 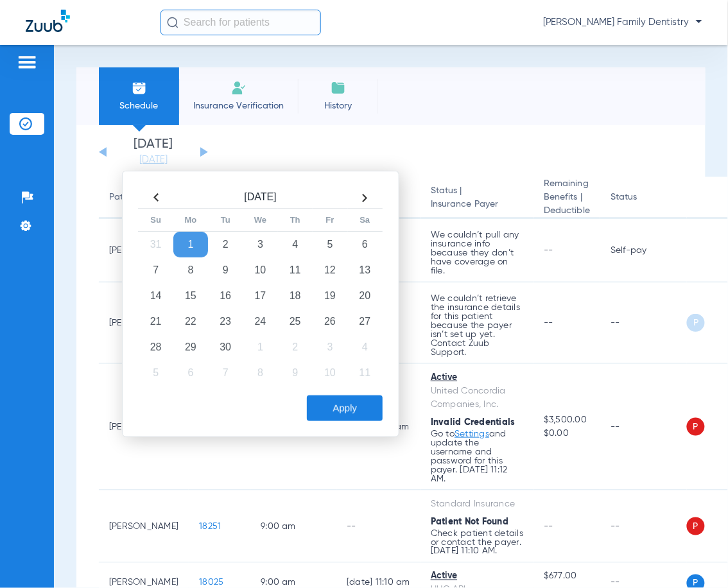 I want to click on div: Chat Widget, so click(x=696, y=557).